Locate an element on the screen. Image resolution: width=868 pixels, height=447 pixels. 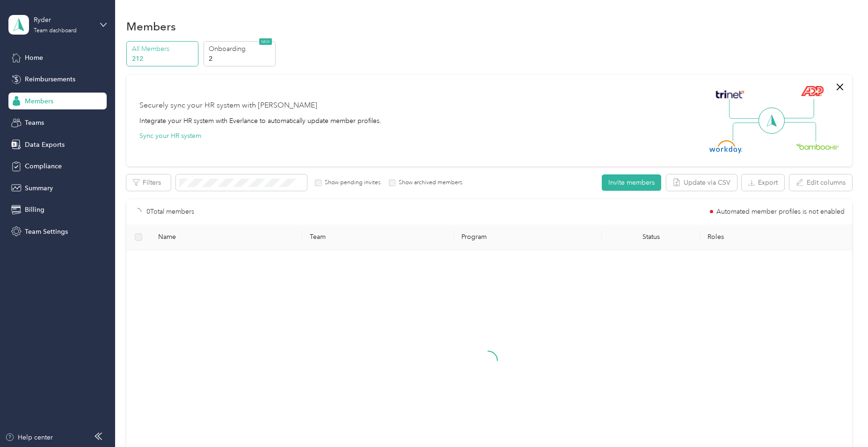
span: Data Exports is located at coordinates (44, 145).